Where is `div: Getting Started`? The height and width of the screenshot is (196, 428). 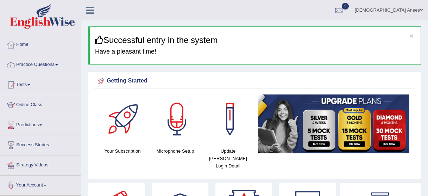 div: Getting Started is located at coordinates (255, 81).